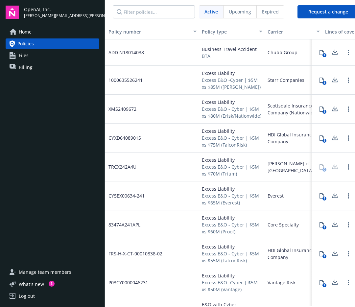 The width and height of the screenshot is (355, 307). Describe the element at coordinates (25, 32) in the screenshot. I see `span: Home` at that location.